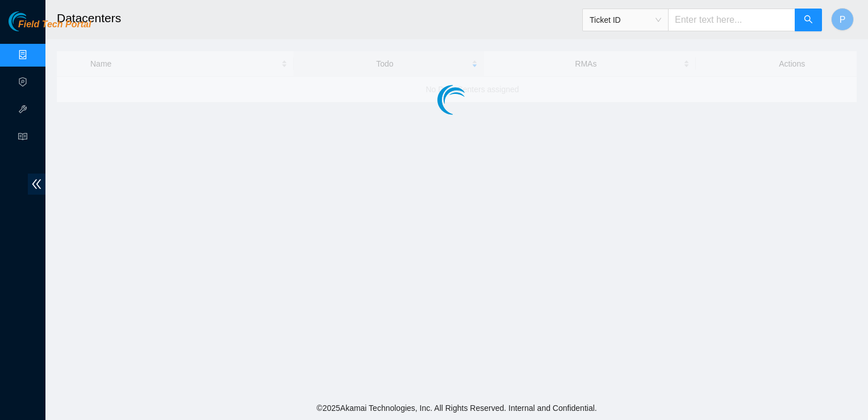  I want to click on span: Field Tech Portal, so click(55, 24).